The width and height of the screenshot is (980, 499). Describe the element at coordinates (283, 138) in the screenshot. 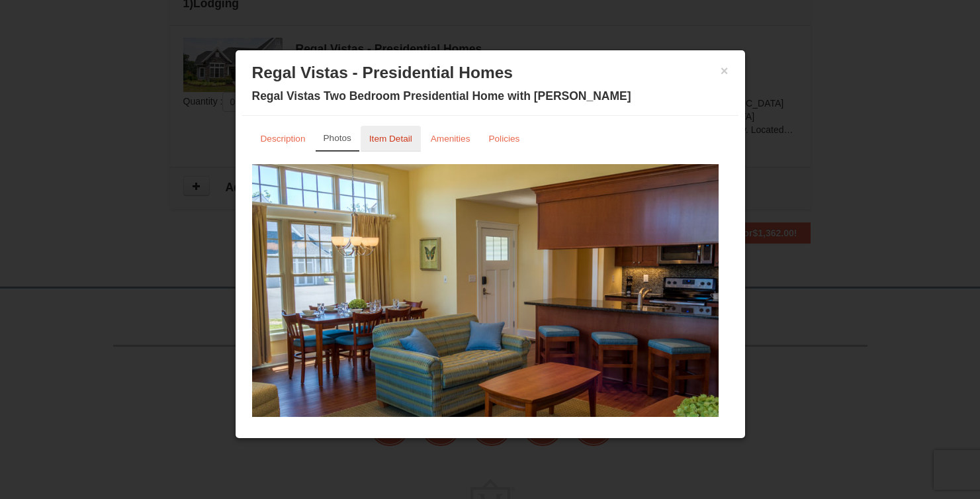

I see `a: Description` at that location.